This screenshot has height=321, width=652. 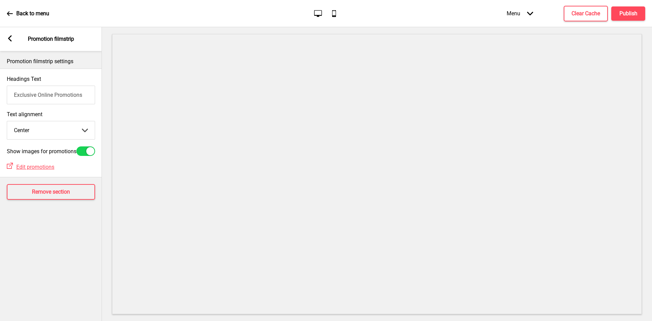 What do you see at coordinates (28, 14) in the screenshot?
I see `a: Back to menu` at bounding box center [28, 14].